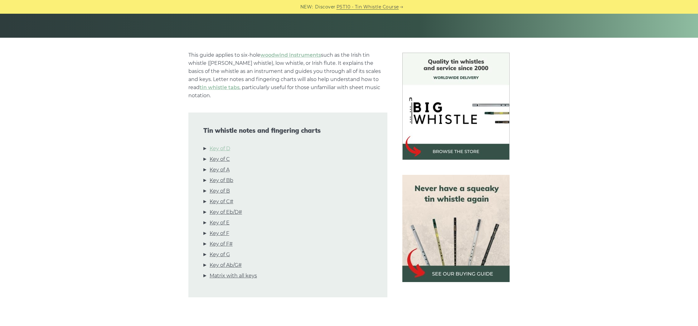 This screenshot has width=698, height=326. I want to click on img: BigWhistle Tin Whistle Store, so click(456, 106).